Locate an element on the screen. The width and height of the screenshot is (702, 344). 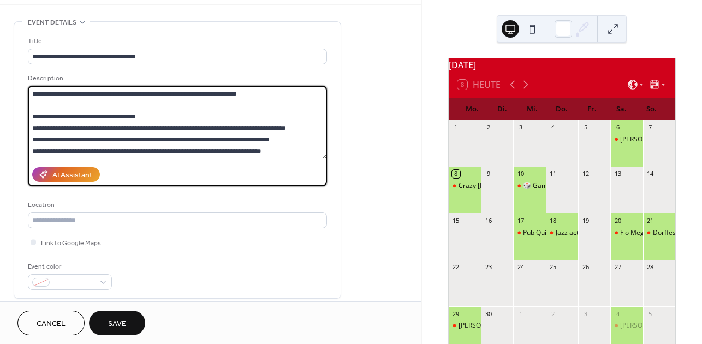
div: Do. is located at coordinates (562, 109).